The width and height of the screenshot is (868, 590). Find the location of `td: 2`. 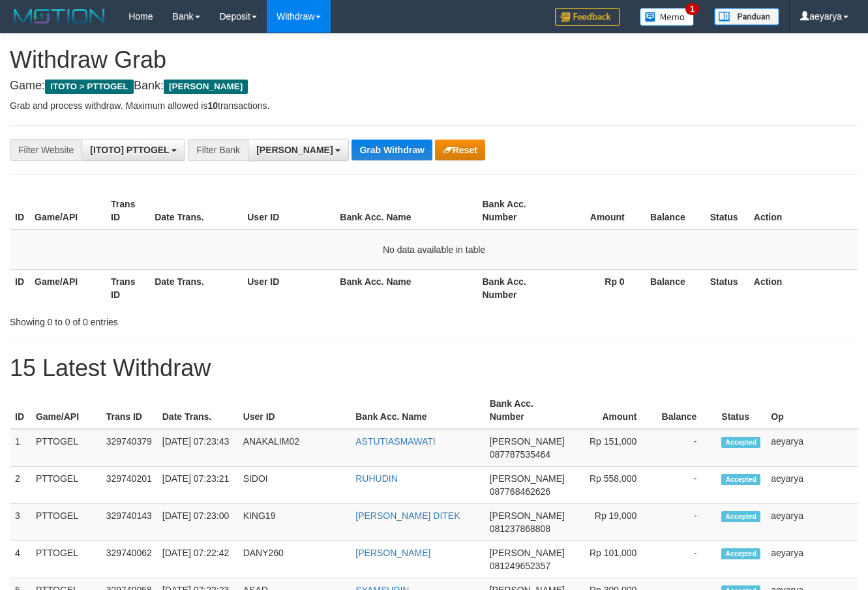

td: 2 is located at coordinates (20, 485).